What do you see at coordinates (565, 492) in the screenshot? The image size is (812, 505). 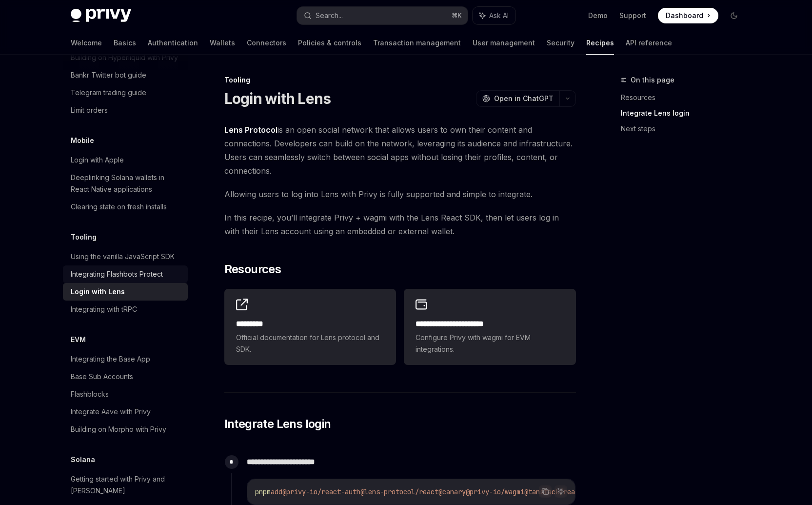 I see `span: @tanstack/react-query` at bounding box center [565, 492].